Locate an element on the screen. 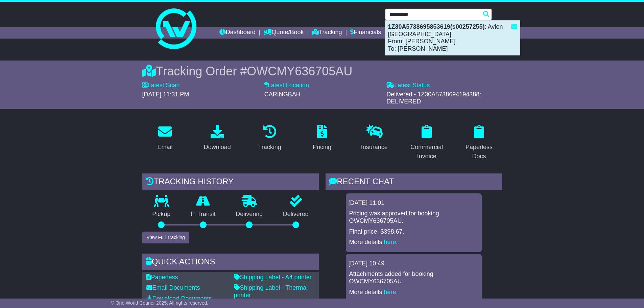  label: Latest Scan is located at coordinates (161, 85).